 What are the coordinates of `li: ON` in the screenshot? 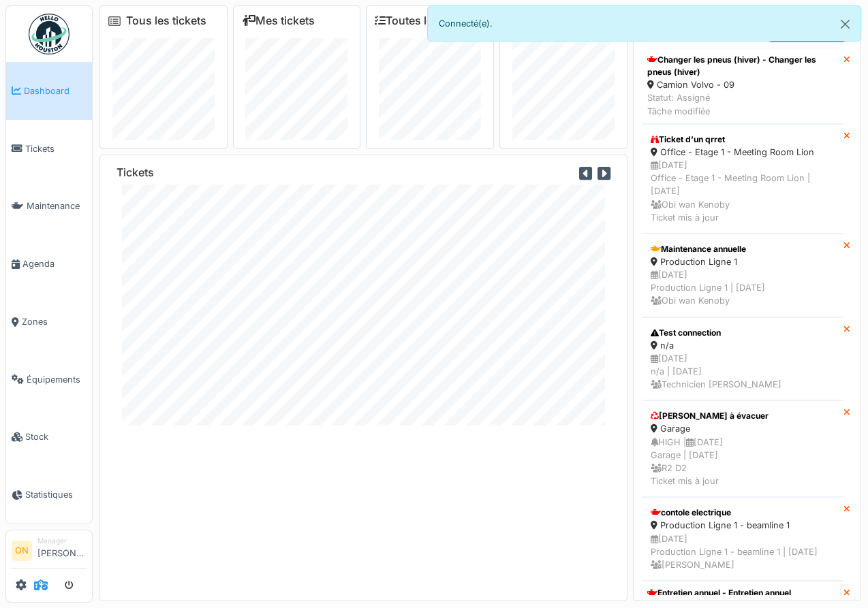 It's located at (21, 551).